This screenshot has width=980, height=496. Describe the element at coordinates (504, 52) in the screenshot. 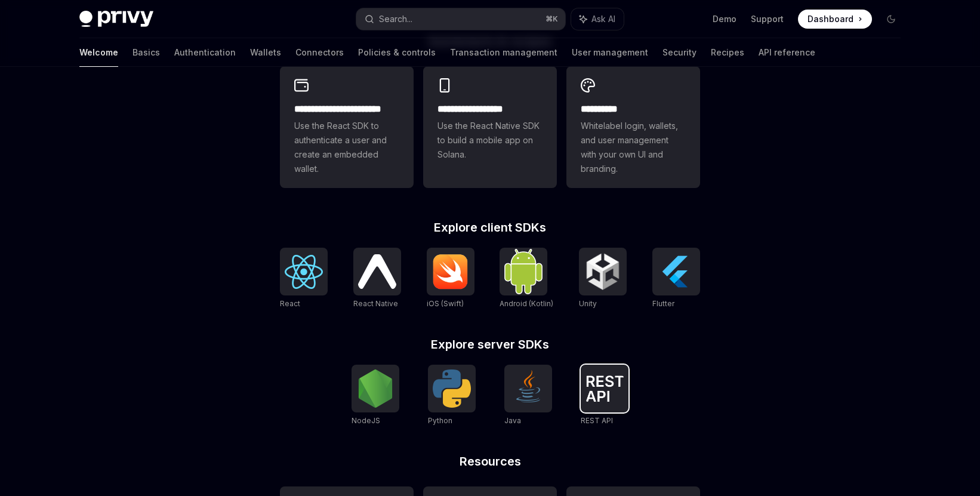

I see `a: Transaction management` at that location.